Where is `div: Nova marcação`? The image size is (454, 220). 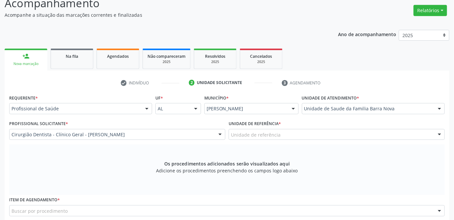
div: Nova marcação is located at coordinates (26, 64).